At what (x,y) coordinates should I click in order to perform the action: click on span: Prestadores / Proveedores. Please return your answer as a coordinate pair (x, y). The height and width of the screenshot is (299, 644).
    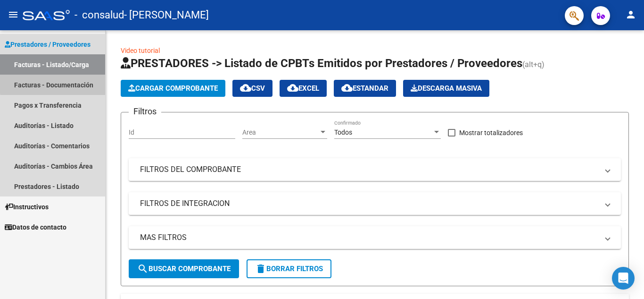
    Looking at the image, I should click on (48, 44).